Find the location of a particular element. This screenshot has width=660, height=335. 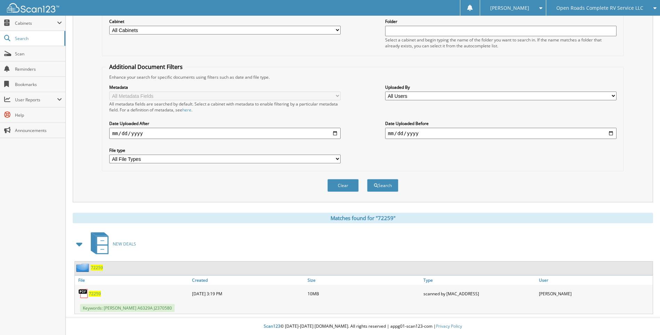

legend: Additional Document Filters is located at coordinates (146, 67).